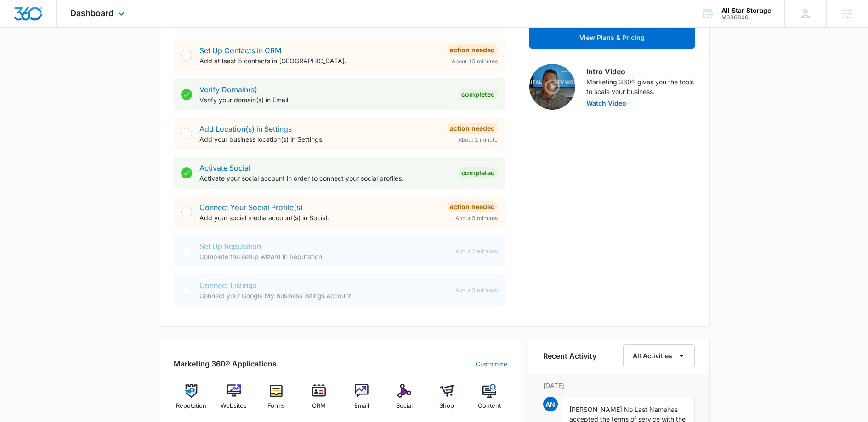 The height and width of the screenshot is (422, 868). What do you see at coordinates (478, 140) in the screenshot?
I see `span: About 1 minute` at bounding box center [478, 140].